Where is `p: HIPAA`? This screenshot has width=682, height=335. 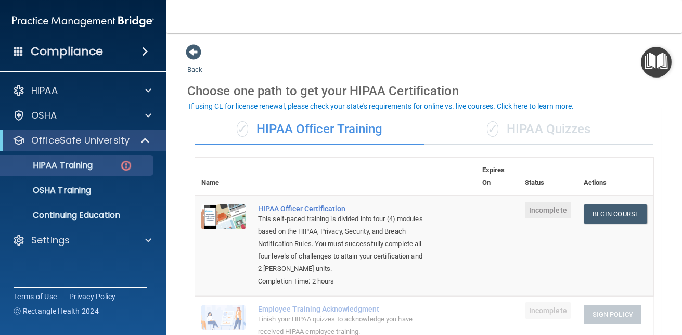
p: HIPAA is located at coordinates (44, 90).